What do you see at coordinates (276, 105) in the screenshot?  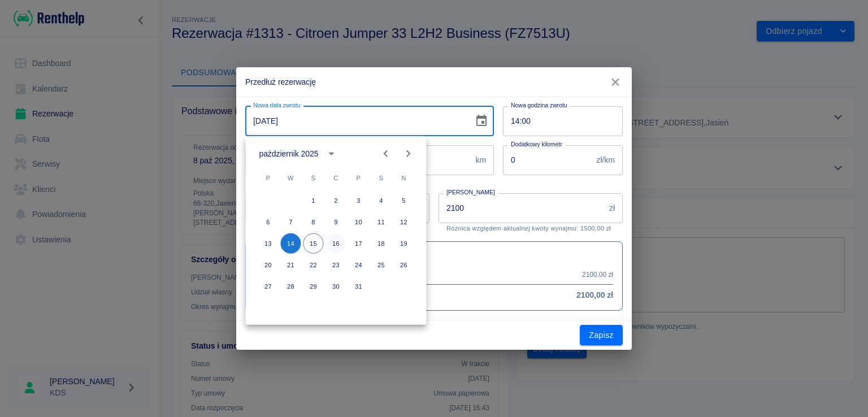 I see `label: Nowa data zwrotu` at bounding box center [276, 105].